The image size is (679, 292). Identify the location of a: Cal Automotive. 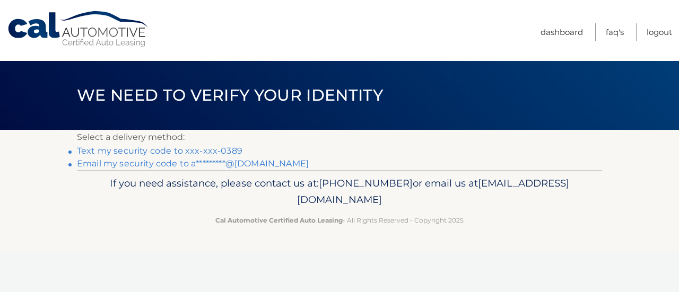
(78, 29).